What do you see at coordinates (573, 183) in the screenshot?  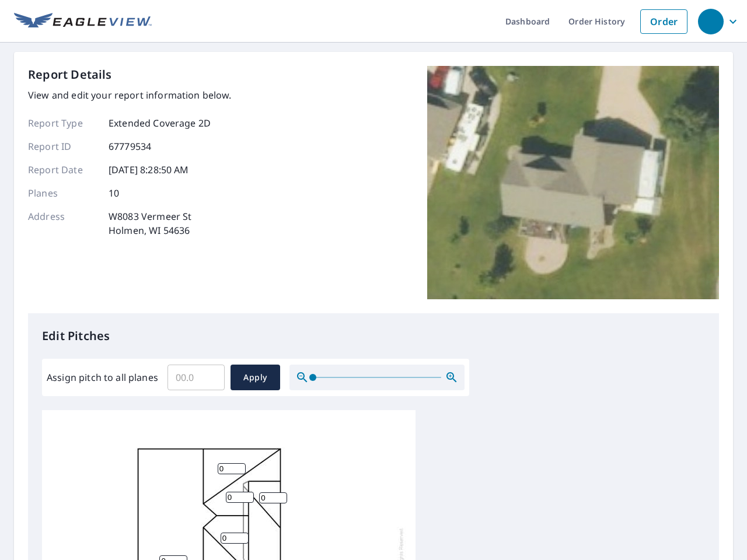 I see `img: Top image` at bounding box center [573, 183].